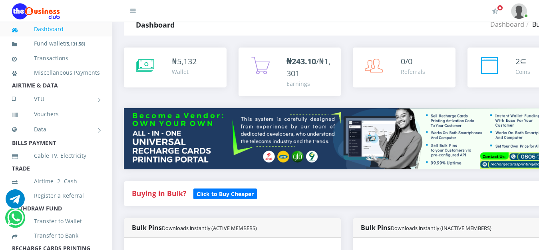  Describe the element at coordinates (404, 67) in the screenshot. I see `a: 0/0 Referrals` at that location.